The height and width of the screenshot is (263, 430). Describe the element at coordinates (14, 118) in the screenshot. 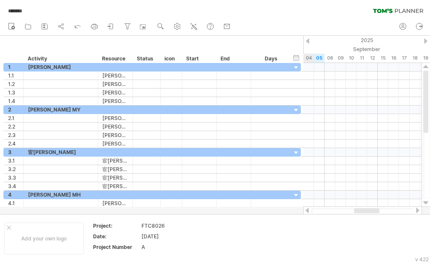

I see `div: 2.1` at that location.